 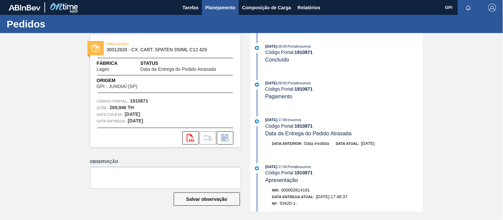 I want to click on span: Apresentação, so click(x=281, y=180).